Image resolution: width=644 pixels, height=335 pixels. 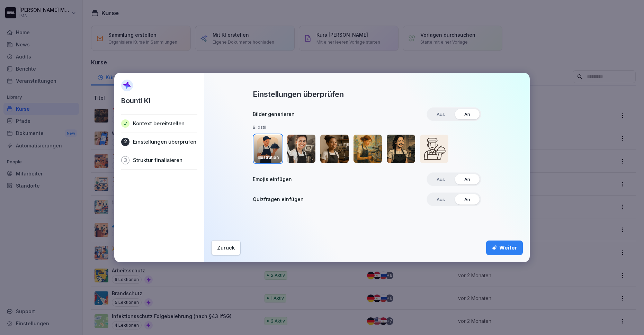 What do you see at coordinates (273, 114) in the screenshot?
I see `h3: Bilder generieren` at bounding box center [273, 114].